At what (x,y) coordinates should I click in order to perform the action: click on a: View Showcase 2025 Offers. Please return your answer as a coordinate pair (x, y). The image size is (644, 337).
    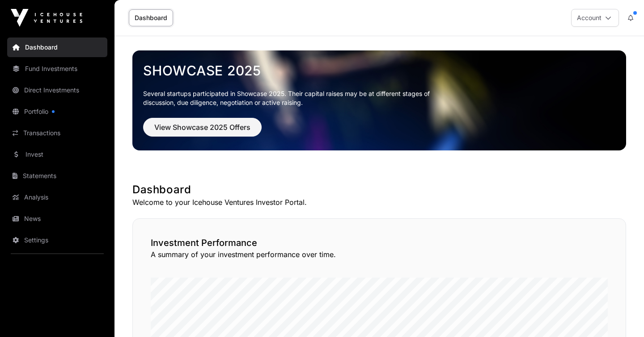
    Looking at the image, I should click on (202, 132).